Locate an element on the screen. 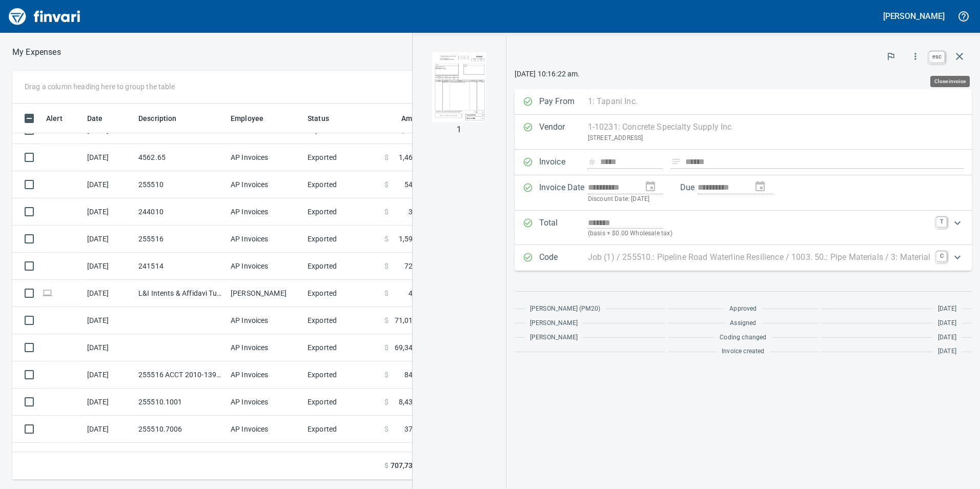 The height and width of the screenshot is (489, 980). span: 1,463.93 is located at coordinates (413, 157).